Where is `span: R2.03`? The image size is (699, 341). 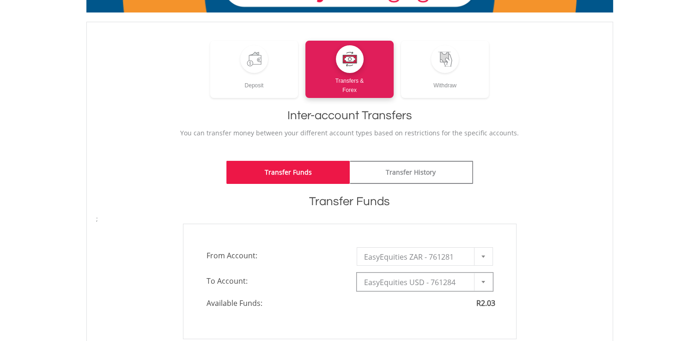
span: R2.03 is located at coordinates (486, 303).